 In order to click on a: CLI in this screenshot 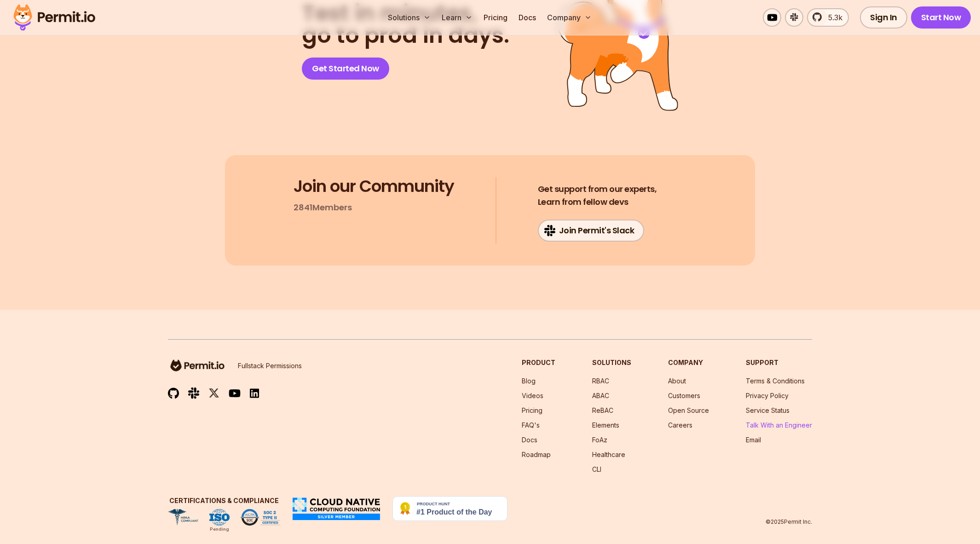, I will do `click(597, 469)`.